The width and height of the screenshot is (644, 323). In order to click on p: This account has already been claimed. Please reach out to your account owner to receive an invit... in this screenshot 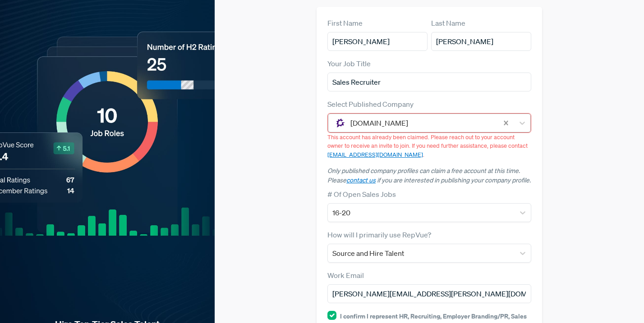, I will do `click(429, 146)`.